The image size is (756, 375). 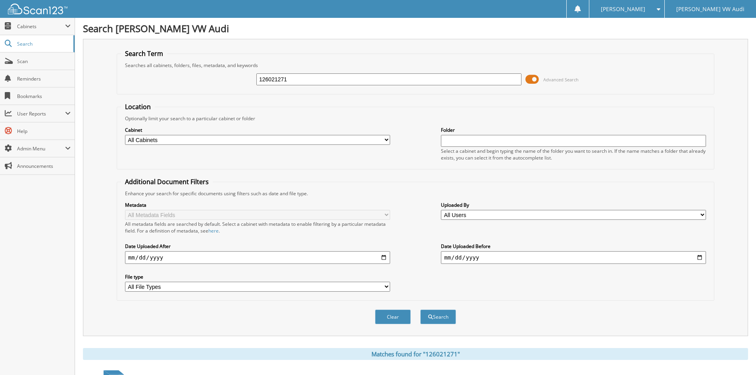 What do you see at coordinates (560, 79) in the screenshot?
I see `span: Advanced Search` at bounding box center [560, 79].